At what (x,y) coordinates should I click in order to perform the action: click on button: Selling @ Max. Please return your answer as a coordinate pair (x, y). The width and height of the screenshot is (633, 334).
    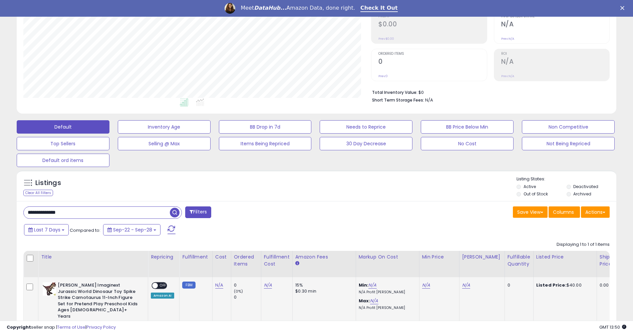
    Looking at the image, I should click on (164, 144).